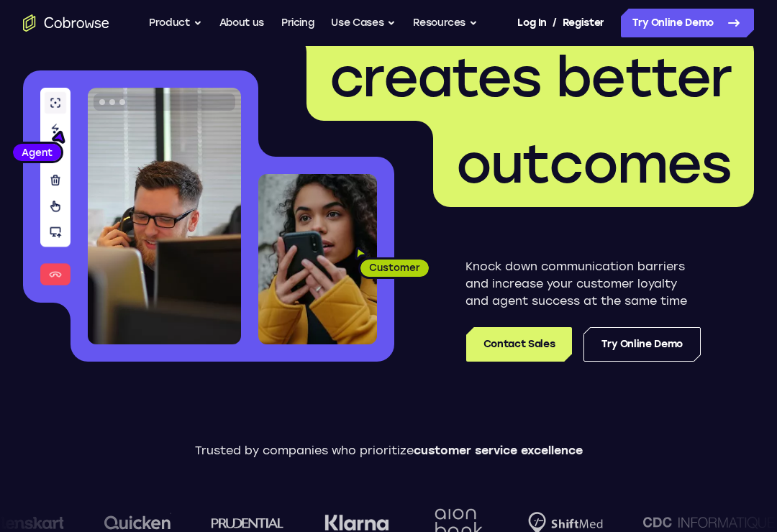 The image size is (777, 532). What do you see at coordinates (247, 523) in the screenshot?
I see `img: prudential` at bounding box center [247, 523].